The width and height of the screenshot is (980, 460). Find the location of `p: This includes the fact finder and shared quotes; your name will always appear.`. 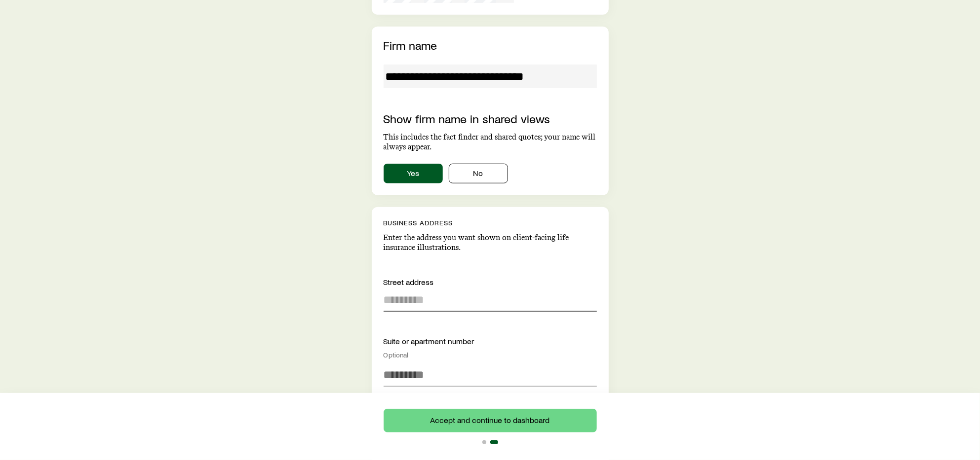

p: This includes the fact finder and shared quotes; your name will always appear. is located at coordinates (490, 142).